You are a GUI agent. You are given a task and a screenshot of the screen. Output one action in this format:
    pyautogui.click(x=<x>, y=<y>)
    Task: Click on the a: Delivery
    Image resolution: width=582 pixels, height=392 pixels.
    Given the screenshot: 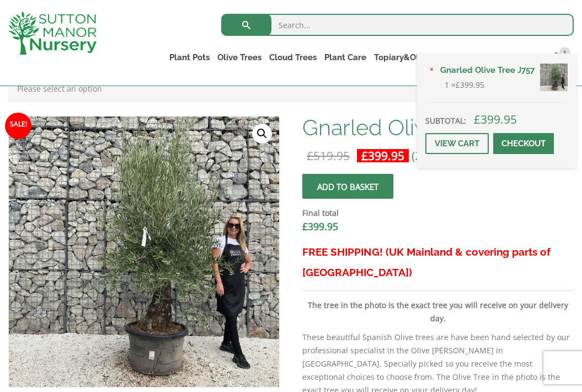 What is the action you would take?
    pyautogui.click(x=489, y=57)
    